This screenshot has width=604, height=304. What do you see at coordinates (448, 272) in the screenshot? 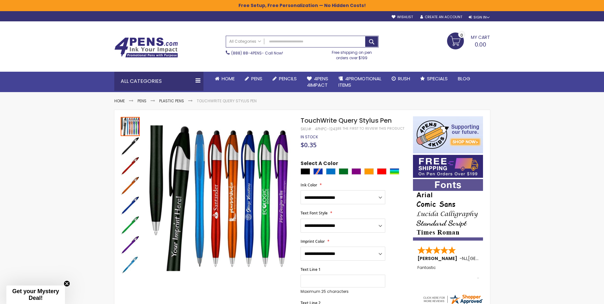
I see `div: Fantastic` at bounding box center [448, 272].